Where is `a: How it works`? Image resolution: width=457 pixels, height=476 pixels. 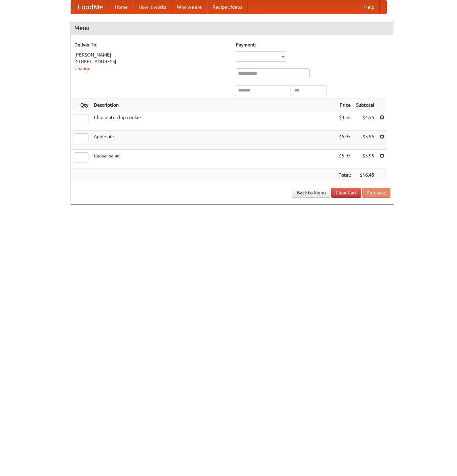 a: How it works is located at coordinates (152, 7).